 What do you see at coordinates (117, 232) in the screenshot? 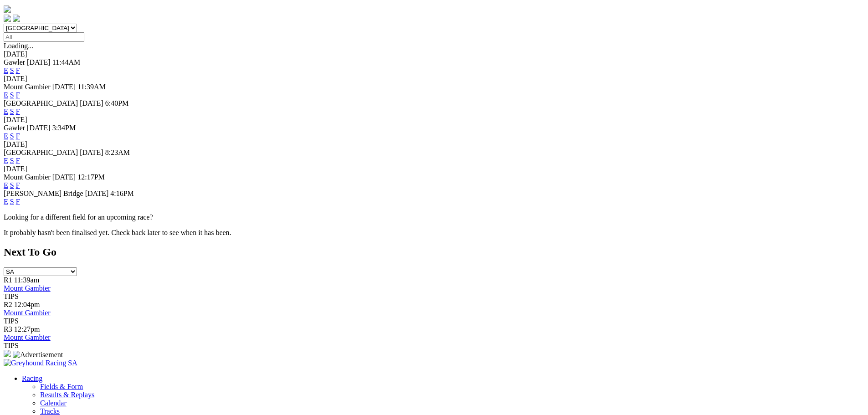
I see `partial: It probably hasn't been finalised yet. Check back later to see when it has been.` at bounding box center [117, 232].